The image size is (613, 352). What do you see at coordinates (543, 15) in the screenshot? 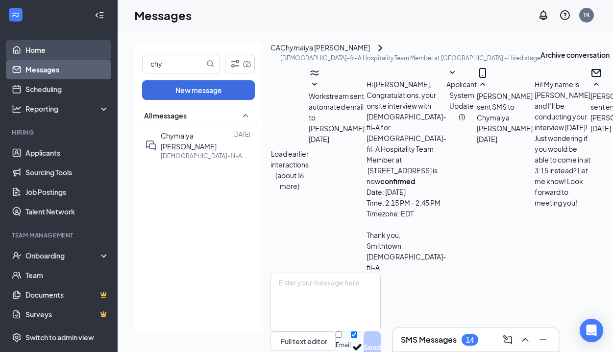
I see `svg: Notifications` at bounding box center [543, 15].